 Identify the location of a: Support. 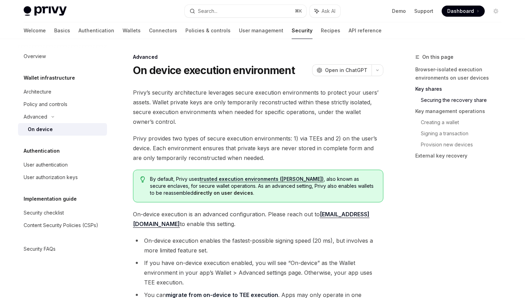
(424, 11).